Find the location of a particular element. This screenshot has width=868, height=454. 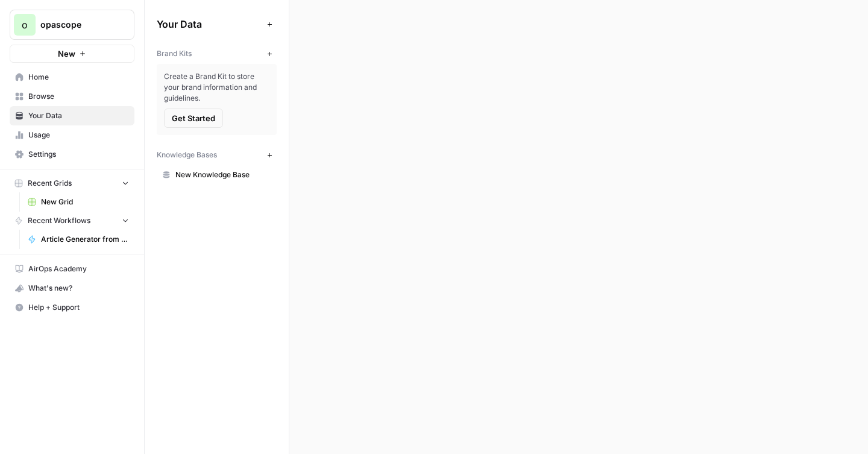

a: New Knowledge Base is located at coordinates (216, 175).